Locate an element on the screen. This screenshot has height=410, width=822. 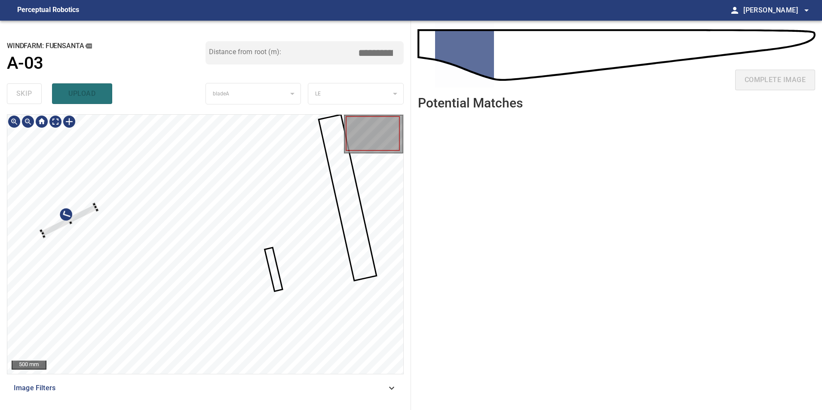
div: Zoom in is located at coordinates (14, 122).